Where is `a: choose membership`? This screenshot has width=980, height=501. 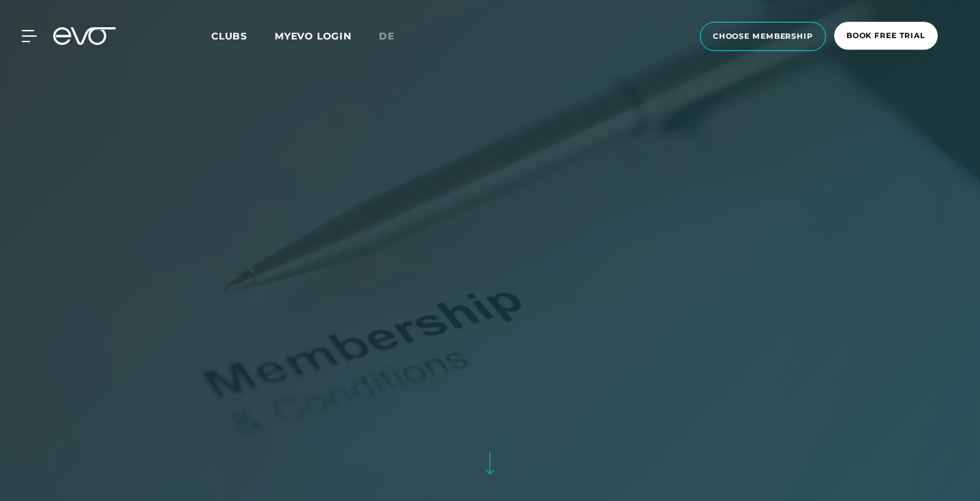 a: choose membership is located at coordinates (763, 36).